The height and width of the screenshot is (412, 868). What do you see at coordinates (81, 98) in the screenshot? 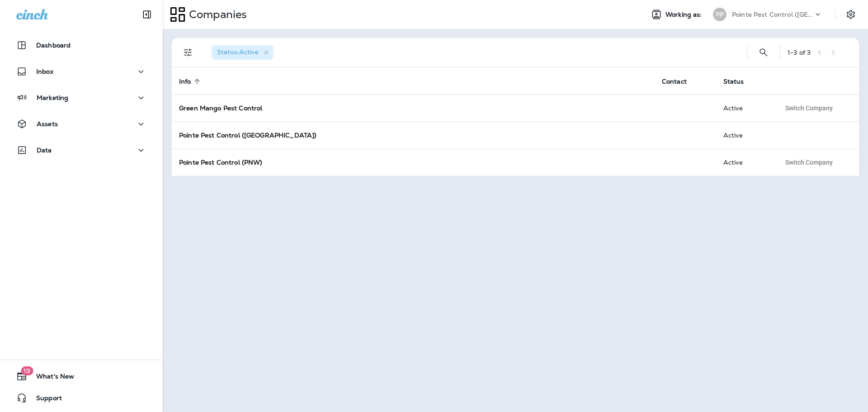
I see `button: Marketing` at bounding box center [81, 98].